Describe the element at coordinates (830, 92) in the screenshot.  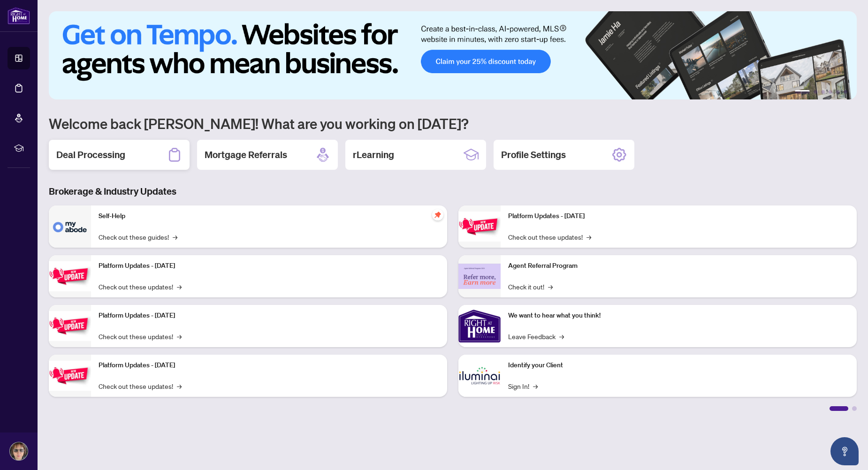
I see `button: 4` at that location.